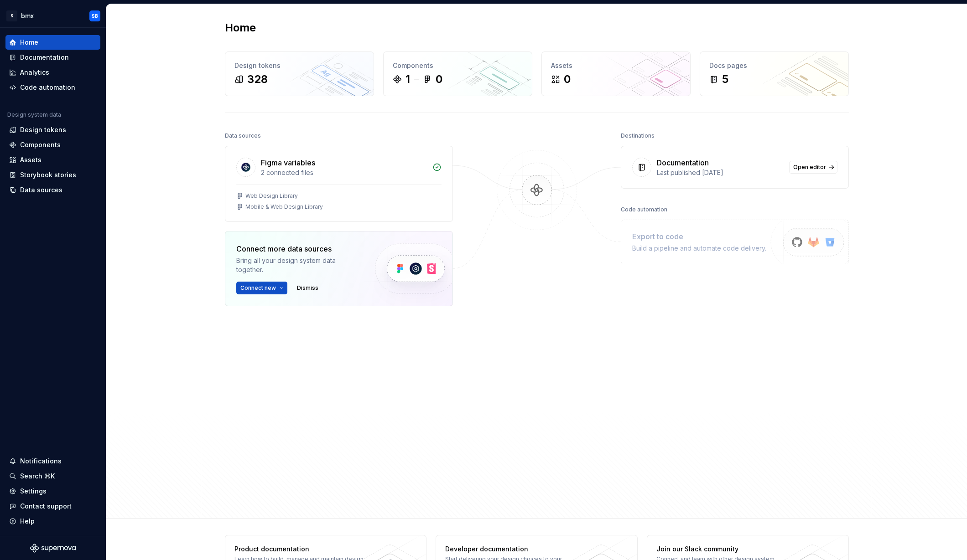 The height and width of the screenshot is (560, 967). What do you see at coordinates (53, 57) in the screenshot?
I see `a: Documentation` at bounding box center [53, 57].